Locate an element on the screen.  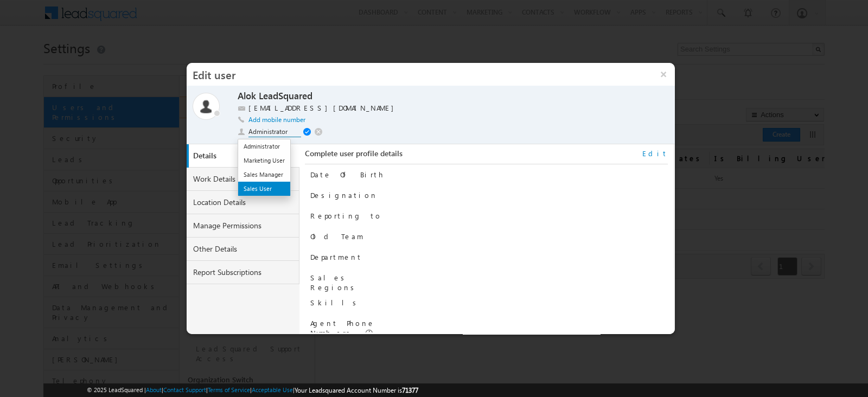
label: LeadSquared is located at coordinates (285, 96).